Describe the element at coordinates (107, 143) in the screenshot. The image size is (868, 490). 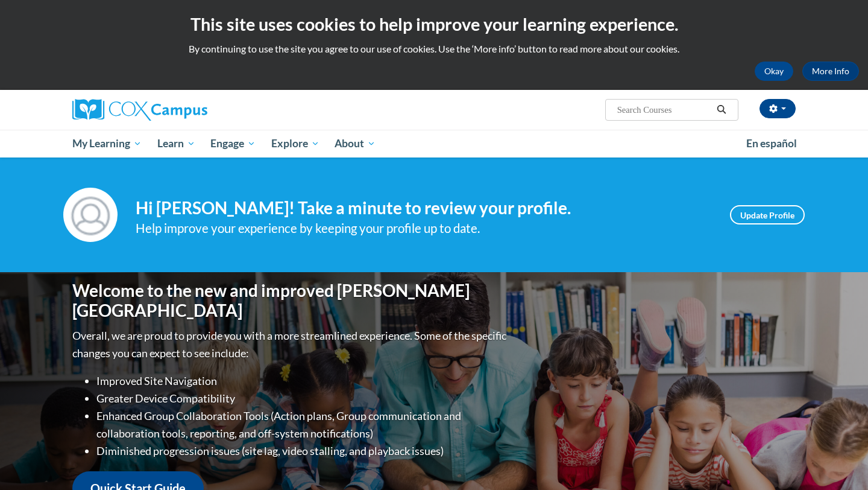
I see `a: My Learning` at that location.